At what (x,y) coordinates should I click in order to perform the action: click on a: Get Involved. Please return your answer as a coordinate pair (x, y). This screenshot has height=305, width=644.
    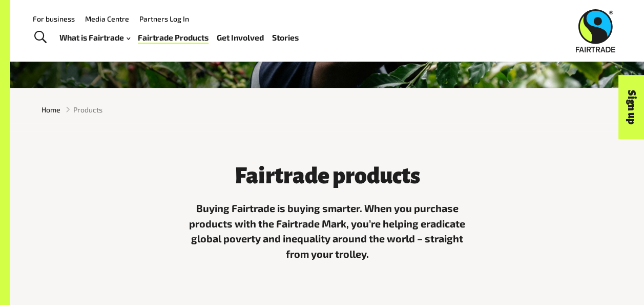
    Looking at the image, I should click on (241, 37).